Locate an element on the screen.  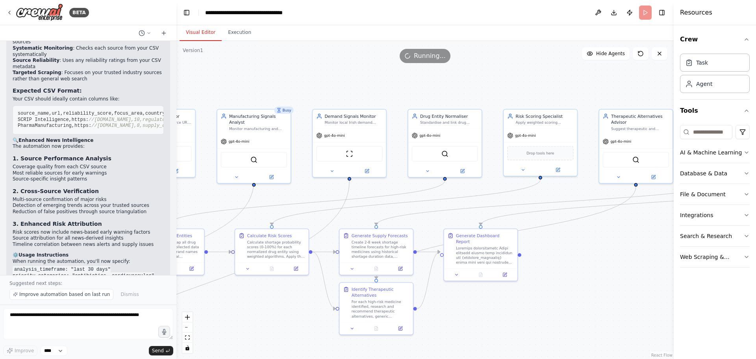
span: Dismiss is located at coordinates (129, 294).